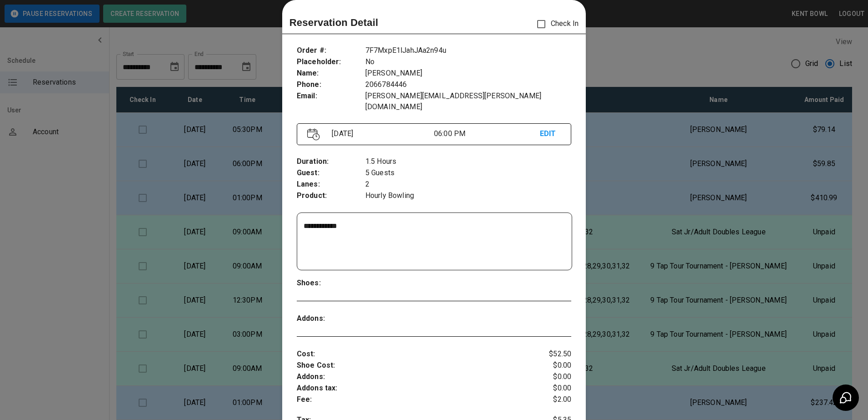 Image resolution: width=868 pixels, height=420 pixels. What do you see at coordinates (334, 23) in the screenshot?
I see `p: Reservation Detail` at bounding box center [334, 23].